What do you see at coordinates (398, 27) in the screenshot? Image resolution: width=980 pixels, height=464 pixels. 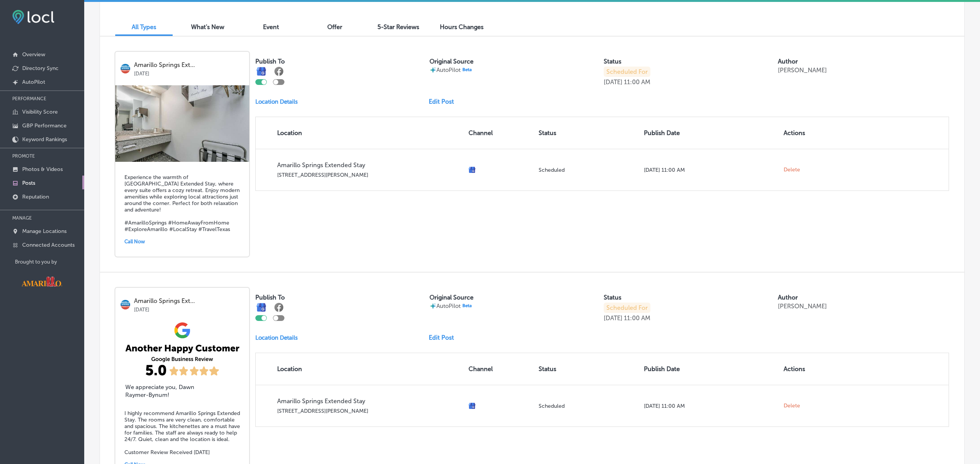 I see `span: 5-Star Reviews` at bounding box center [398, 27].